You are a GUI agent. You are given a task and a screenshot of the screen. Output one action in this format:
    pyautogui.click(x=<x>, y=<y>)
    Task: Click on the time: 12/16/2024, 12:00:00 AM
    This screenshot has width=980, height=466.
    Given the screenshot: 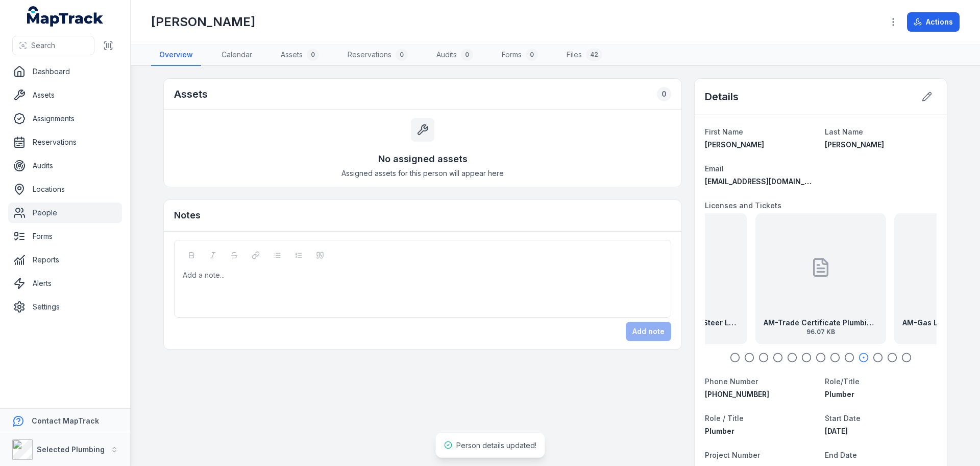 What is the action you would take?
    pyautogui.click(x=836, y=430)
    